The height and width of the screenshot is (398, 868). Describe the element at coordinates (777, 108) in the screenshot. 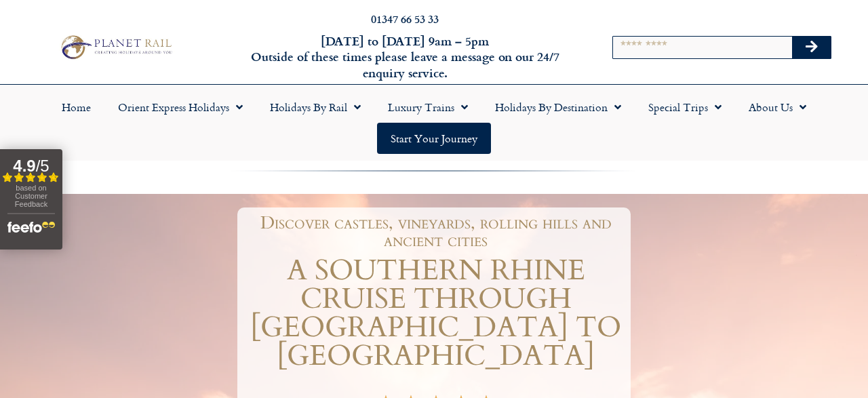

I see `a: About Us` at that location.